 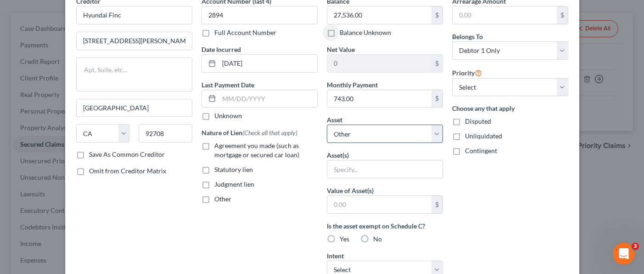 What do you see at coordinates (467, 36) in the screenshot?
I see `span: Belongs To` at bounding box center [467, 36].